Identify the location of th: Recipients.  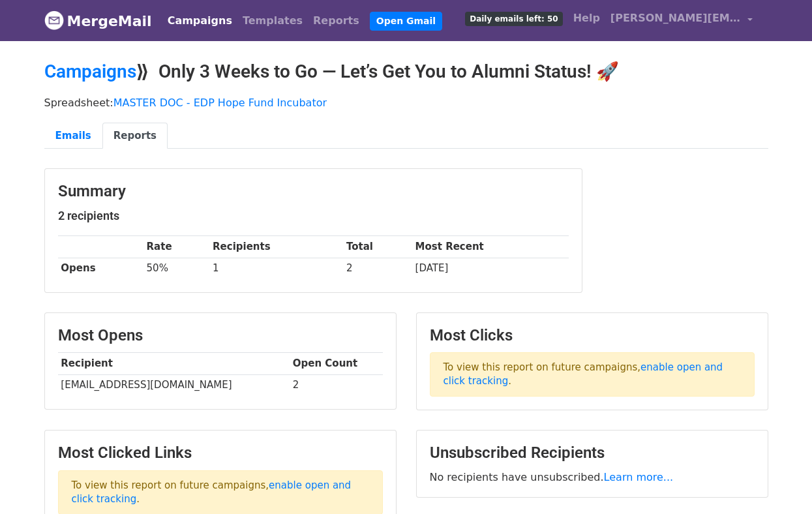
(276, 246).